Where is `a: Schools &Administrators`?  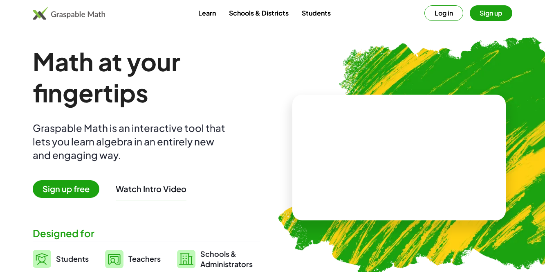
a: Schools &Administrators is located at coordinates (215, 259).